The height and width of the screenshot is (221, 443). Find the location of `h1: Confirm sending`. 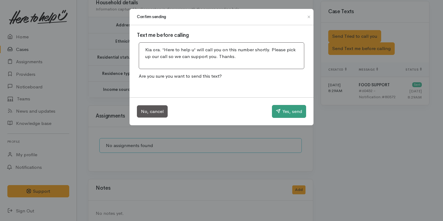

h1: Confirm sending is located at coordinates (151, 17).